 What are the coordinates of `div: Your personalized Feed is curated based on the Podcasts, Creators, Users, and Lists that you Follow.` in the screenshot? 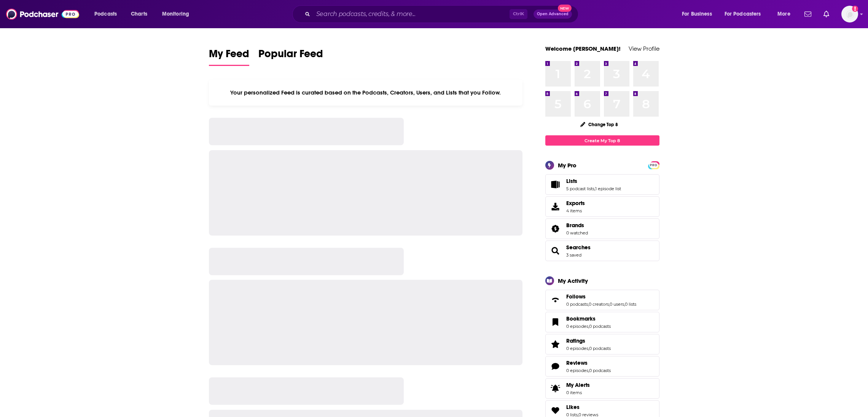 It's located at (366, 93).